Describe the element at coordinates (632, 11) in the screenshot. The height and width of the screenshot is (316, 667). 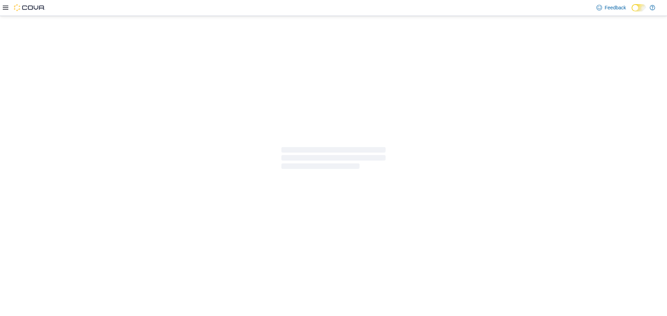
I see `span: Dark Mode` at that location.